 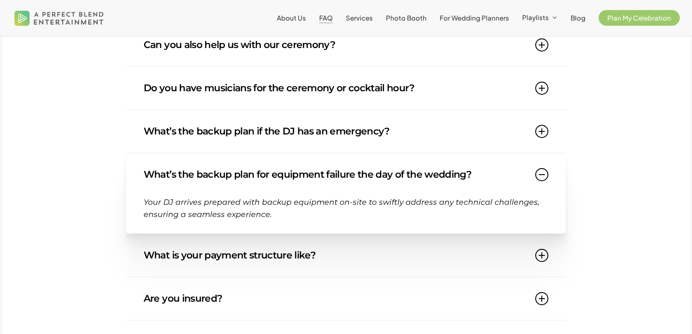 I want to click on span: Playlists, so click(x=535, y=17).